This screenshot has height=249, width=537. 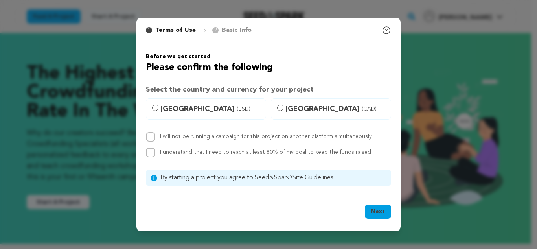 What do you see at coordinates (16, 24) in the screenshot?
I see `img: website_grey.svg` at bounding box center [16, 24].